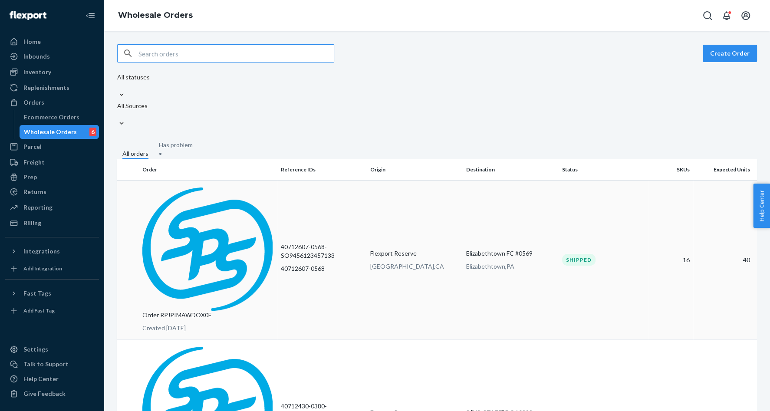 The width and height of the screenshot is (770, 411). I want to click on th: Origin, so click(414, 170).